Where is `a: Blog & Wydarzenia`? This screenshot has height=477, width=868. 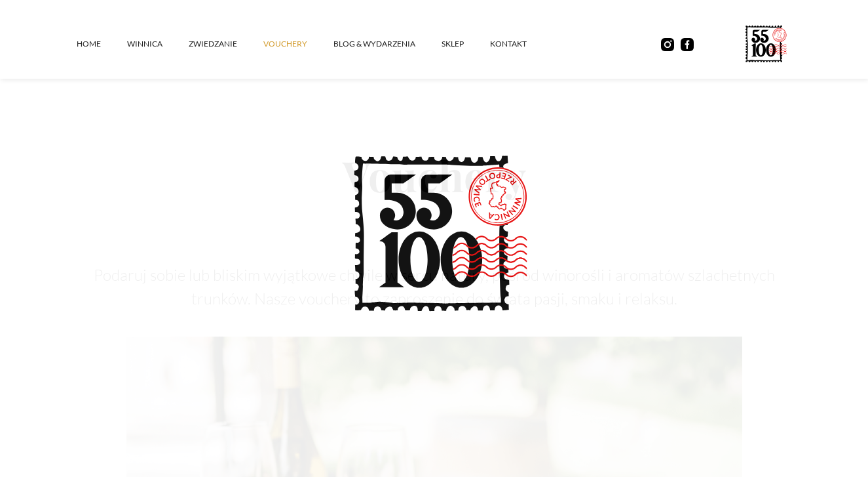 a: Blog & Wydarzenia is located at coordinates (387, 44).